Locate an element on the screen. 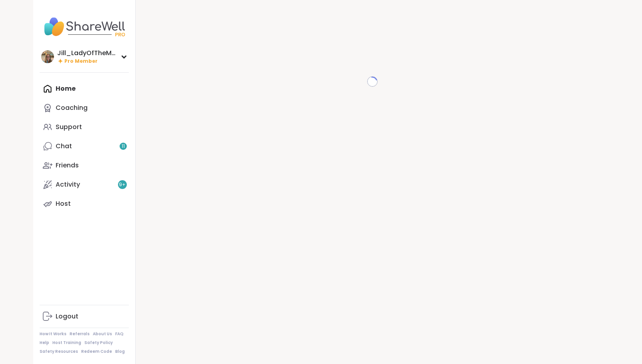 This screenshot has width=642, height=364. a: Host is located at coordinates (84, 204).